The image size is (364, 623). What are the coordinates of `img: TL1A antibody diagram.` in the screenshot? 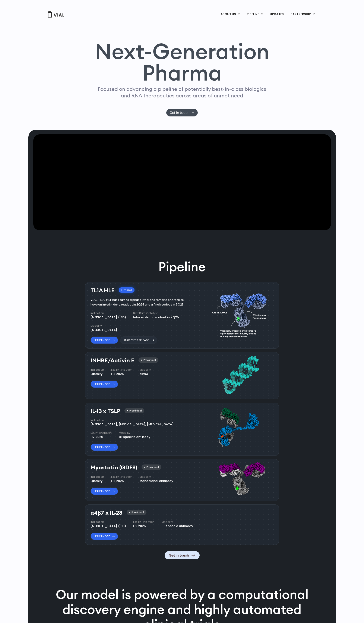 It's located at (241, 314).